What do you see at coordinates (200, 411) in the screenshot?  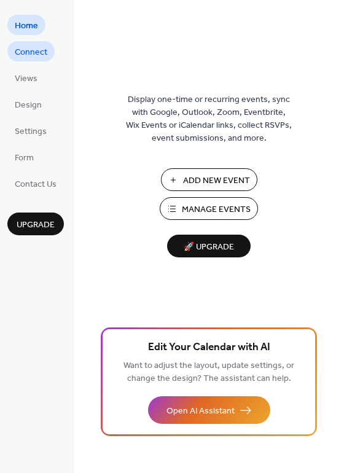 I see `span: Open AI Assistant` at bounding box center [200, 411].